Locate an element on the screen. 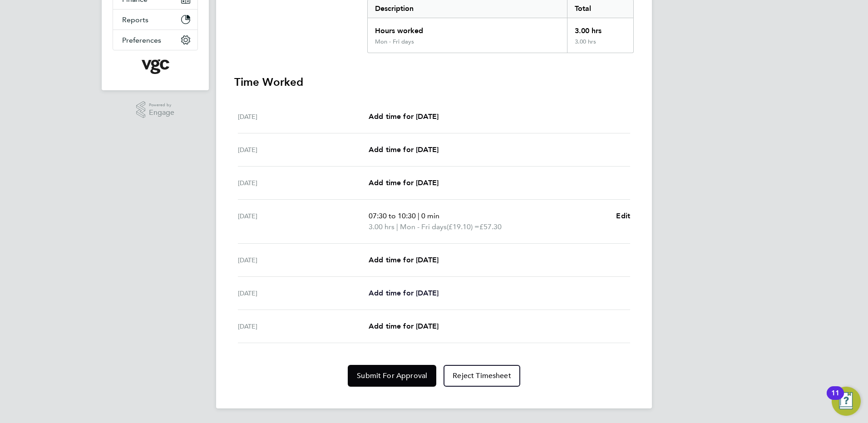  a: Go to home page is located at coordinates (155, 67).